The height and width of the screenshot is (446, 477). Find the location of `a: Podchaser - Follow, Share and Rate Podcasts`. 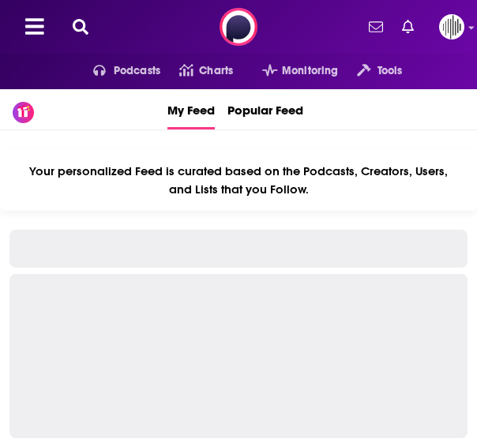

a: Podchaser - Follow, Share and Rate Podcasts is located at coordinates (239, 27).